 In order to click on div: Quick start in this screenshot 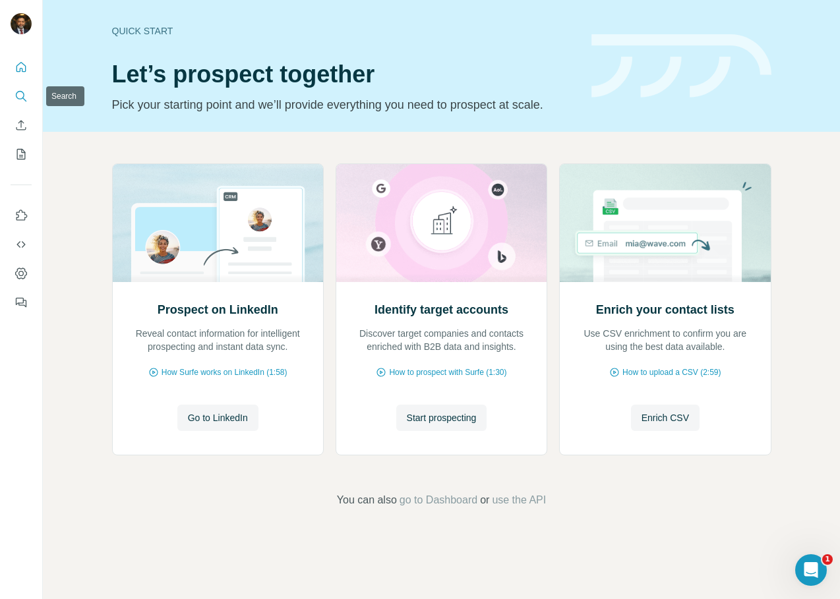, I will do `click(343, 31)`.